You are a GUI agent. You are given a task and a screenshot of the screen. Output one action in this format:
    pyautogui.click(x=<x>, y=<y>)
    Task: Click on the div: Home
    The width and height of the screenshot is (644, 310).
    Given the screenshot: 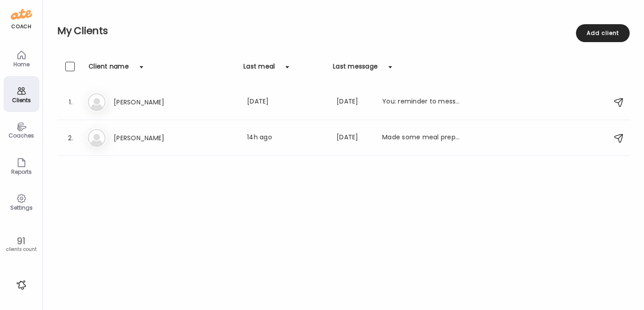 What is the action you would take?
    pyautogui.click(x=22, y=64)
    